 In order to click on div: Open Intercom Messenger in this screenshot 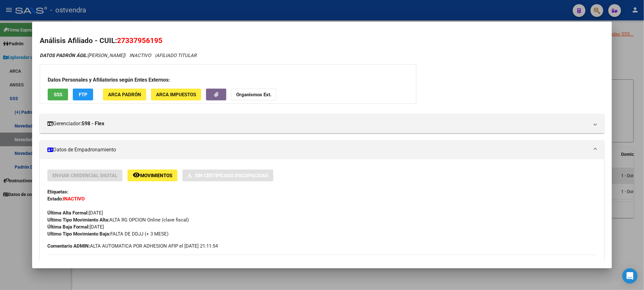, I will do `click(630, 276)`.